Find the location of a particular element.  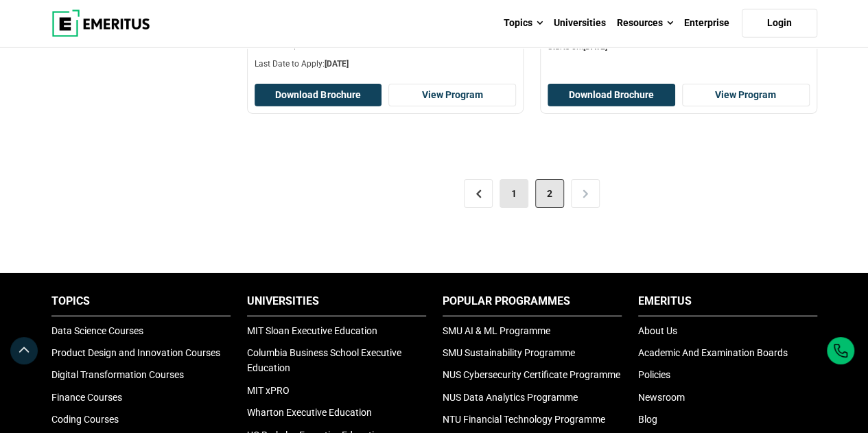

a: MIT Sloan Executive Education is located at coordinates (312, 330).